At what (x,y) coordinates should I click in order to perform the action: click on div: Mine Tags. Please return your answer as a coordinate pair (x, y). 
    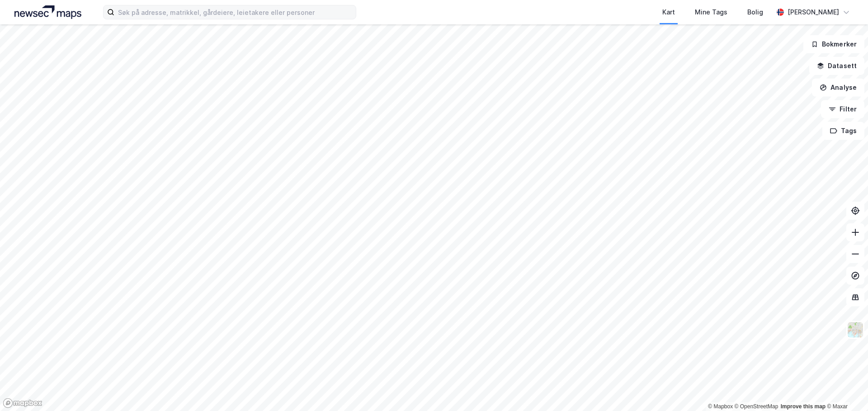
    Looking at the image, I should click on (711, 12).